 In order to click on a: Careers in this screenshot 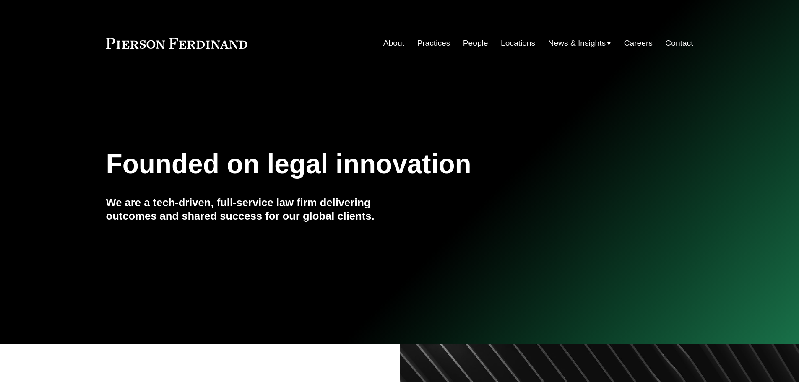, I will do `click(639, 43)`.